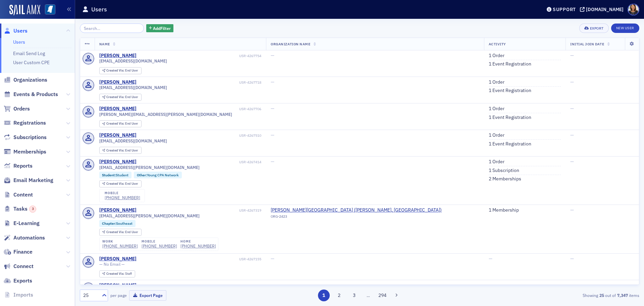 The image size is (644, 306). I want to click on div: Export, so click(597, 28).